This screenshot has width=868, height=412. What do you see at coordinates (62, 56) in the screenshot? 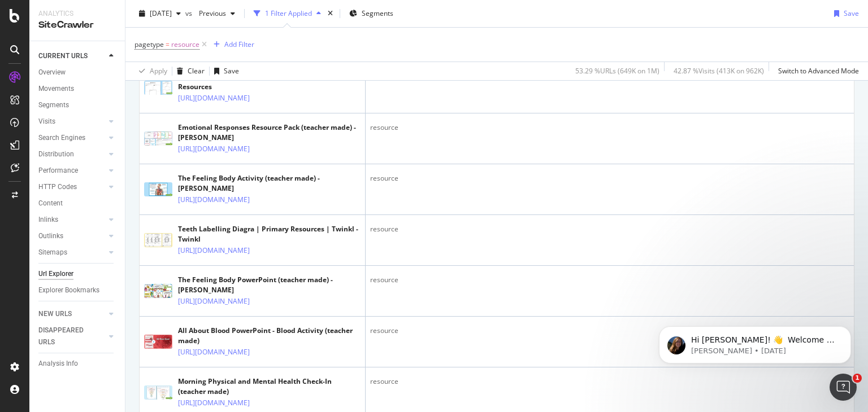
I see `div: CURRENT URLS` at bounding box center [62, 56].